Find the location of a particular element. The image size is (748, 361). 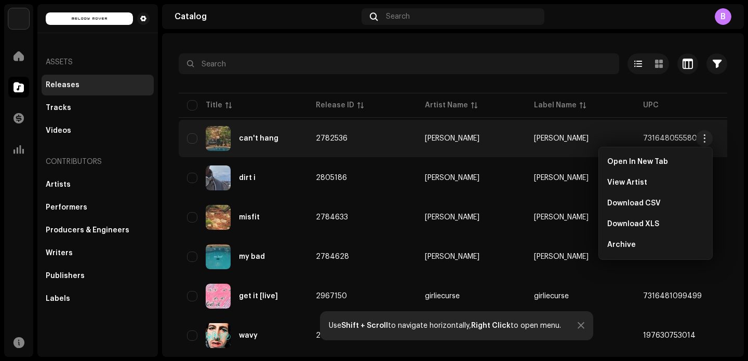

strong: Shift + Scroll is located at coordinates (365, 326).